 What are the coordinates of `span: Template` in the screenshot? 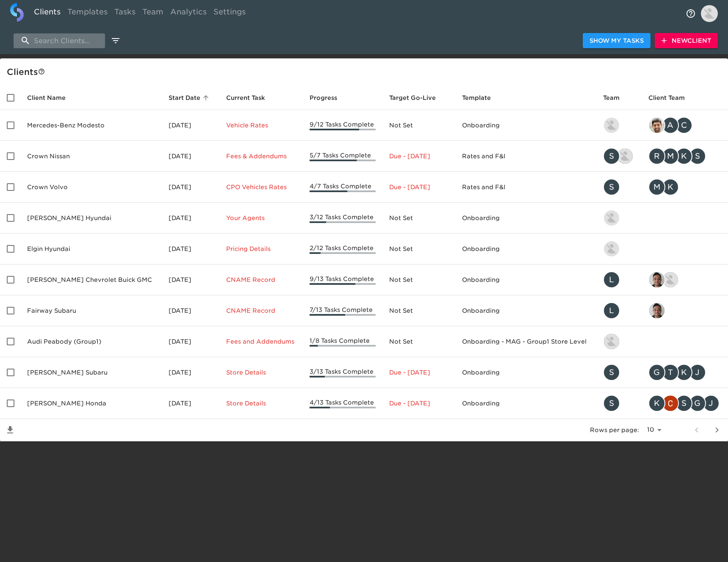 It's located at (482, 97).